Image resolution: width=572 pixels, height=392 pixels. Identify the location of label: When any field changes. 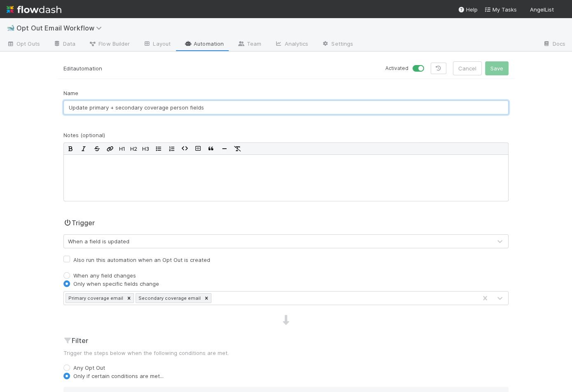
(105, 276).